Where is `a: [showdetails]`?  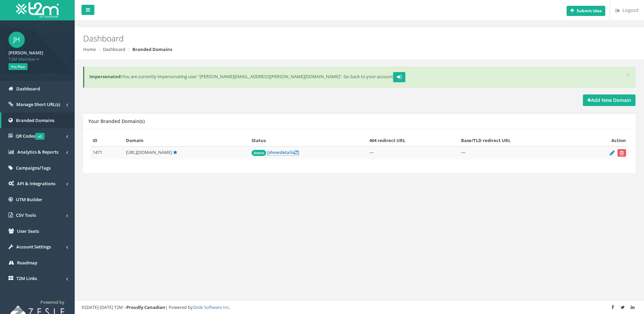 a: [showdetails] is located at coordinates (283, 152).